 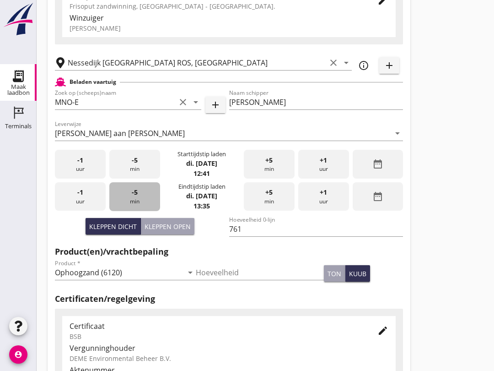 I want to click on i: info_outline, so click(x=364, y=65).